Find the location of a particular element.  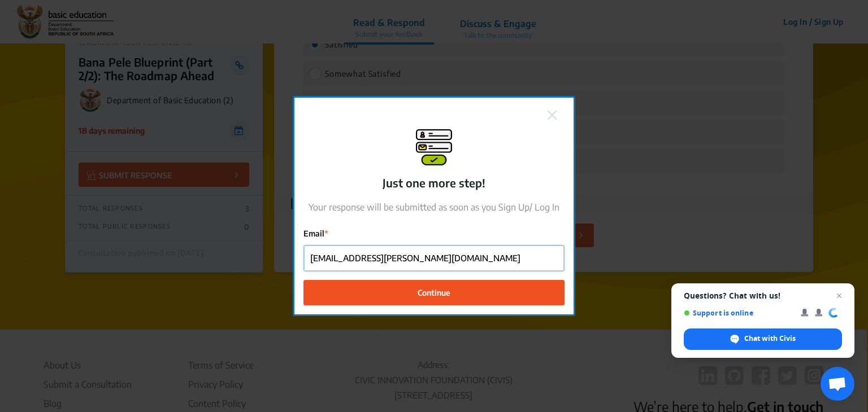

span: Questions? Chat with us! is located at coordinates (762, 296).